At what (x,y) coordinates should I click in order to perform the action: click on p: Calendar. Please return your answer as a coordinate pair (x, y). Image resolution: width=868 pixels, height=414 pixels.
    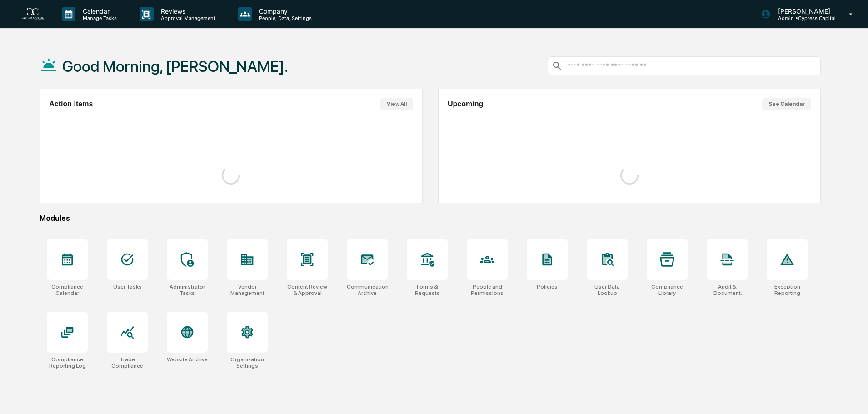
    Looking at the image, I should click on (98, 11).